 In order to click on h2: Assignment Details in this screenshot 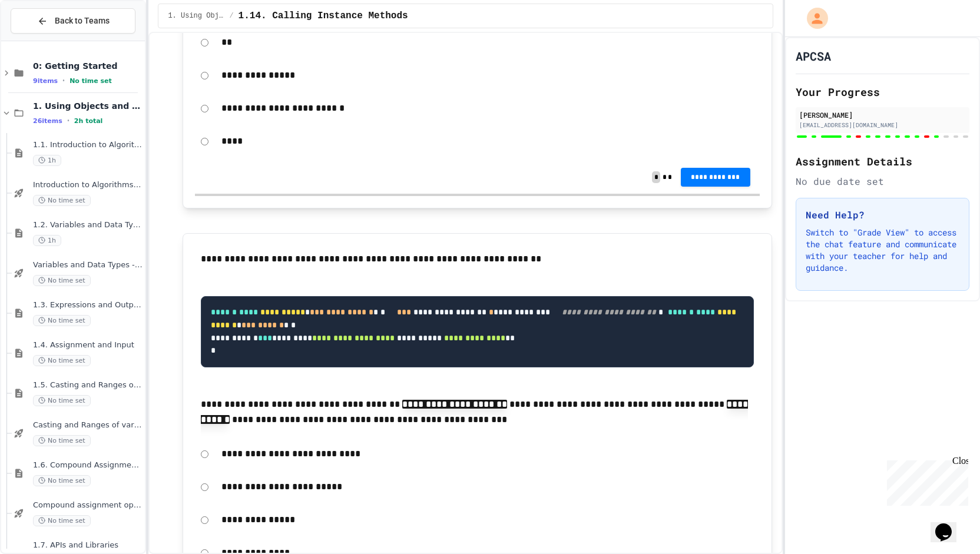, I will do `click(882, 161)`.